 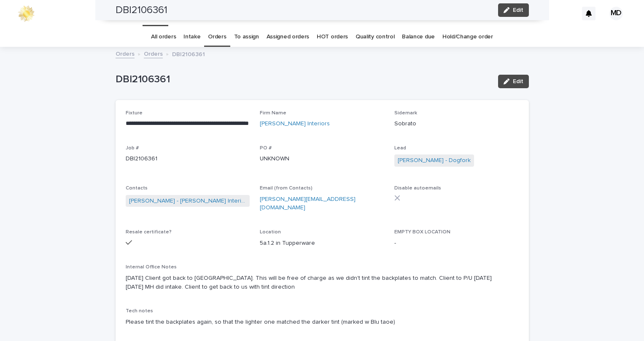 What do you see at coordinates (246, 37) in the screenshot?
I see `a: To assign` at bounding box center [246, 37].